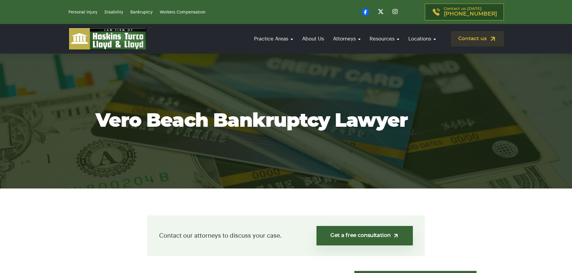 The height and width of the screenshot is (273, 572). Describe the element at coordinates (395, 236) in the screenshot. I see `img: arrow-up-right-light.svg` at that location.